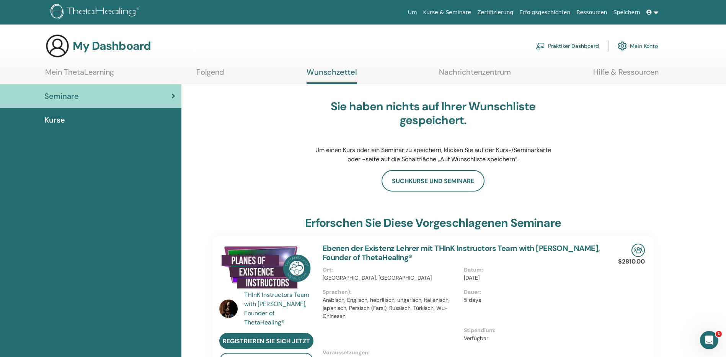  What do you see at coordinates (447, 12) in the screenshot?
I see `a: Kurse & Seminare` at bounding box center [447, 12].